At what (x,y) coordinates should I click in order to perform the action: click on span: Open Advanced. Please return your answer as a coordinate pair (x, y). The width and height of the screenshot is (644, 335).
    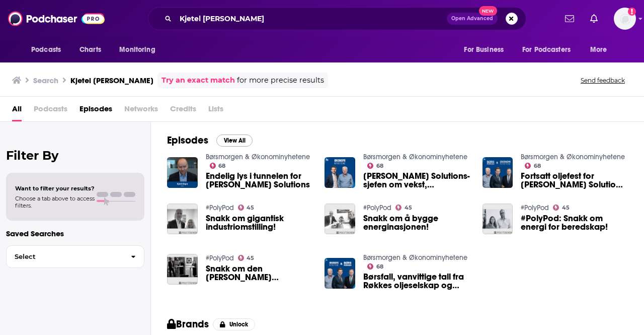
    Looking at the image, I should click on (472, 19).